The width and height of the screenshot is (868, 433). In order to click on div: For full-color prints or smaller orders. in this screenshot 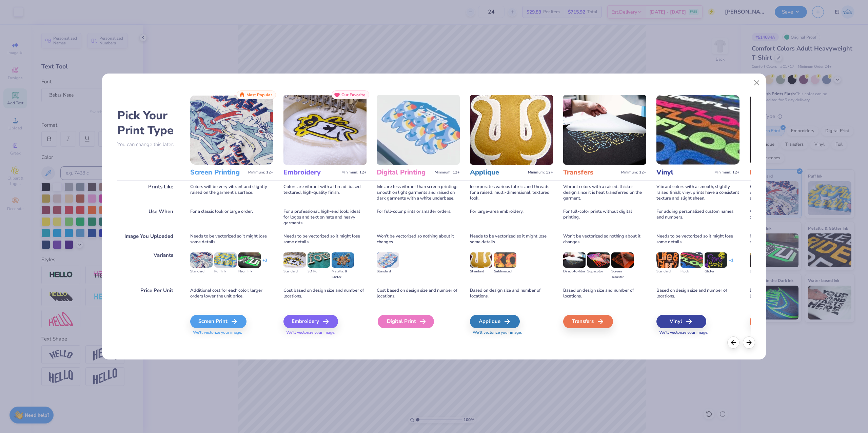, I will do `click(418, 217)`.